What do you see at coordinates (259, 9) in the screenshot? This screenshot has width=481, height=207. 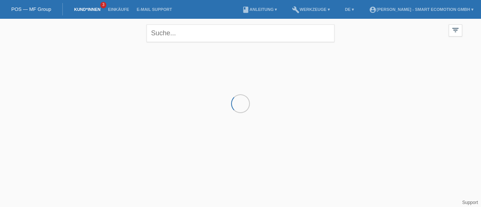 I see `a: bookAnleitung ▾` at bounding box center [259, 9].